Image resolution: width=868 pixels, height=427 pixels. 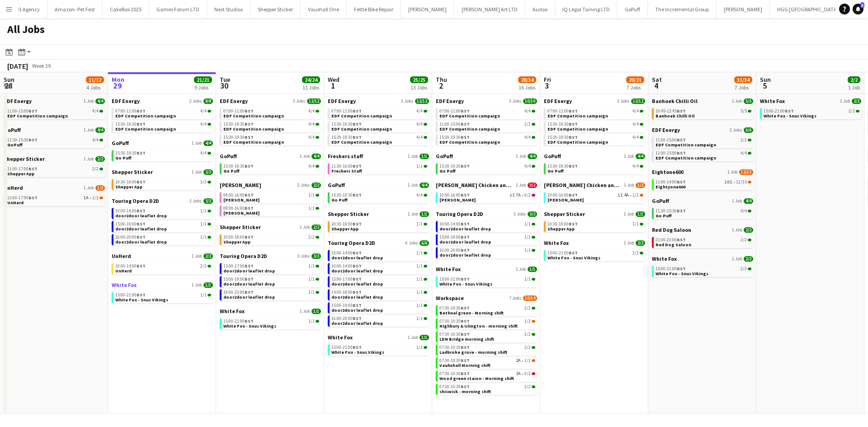 What do you see at coordinates (512, 195) in the screenshot?
I see `span: 1I` at bounding box center [512, 195].